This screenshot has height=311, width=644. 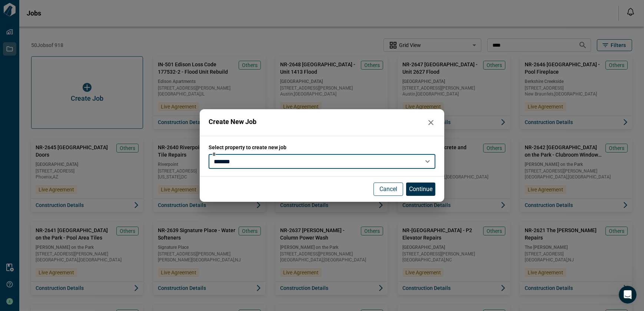 What do you see at coordinates (421, 190) in the screenshot?
I see `p: Continue` at bounding box center [421, 190].